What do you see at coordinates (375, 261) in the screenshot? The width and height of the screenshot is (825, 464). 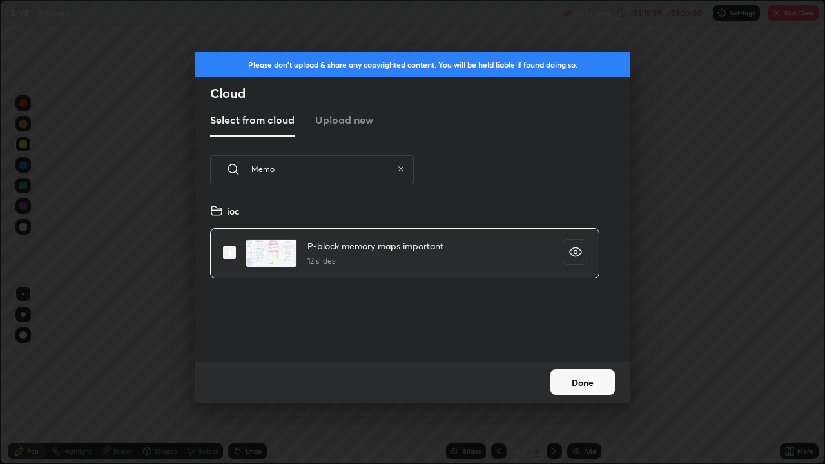 I see `h5: 12 slides` at bounding box center [375, 261].